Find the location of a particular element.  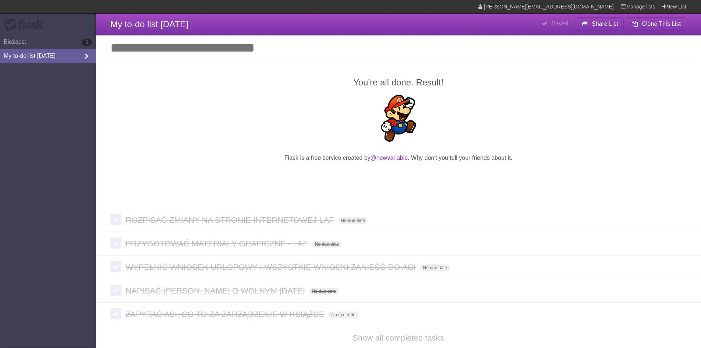

a: Show all completed tasks is located at coordinates (398, 337).